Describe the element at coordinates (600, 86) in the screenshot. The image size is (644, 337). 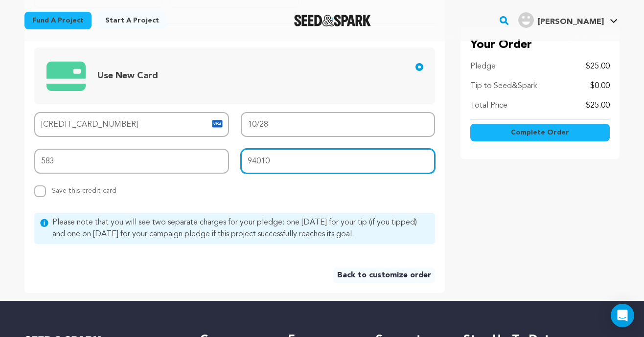
I see `p: $0.00` at that location.